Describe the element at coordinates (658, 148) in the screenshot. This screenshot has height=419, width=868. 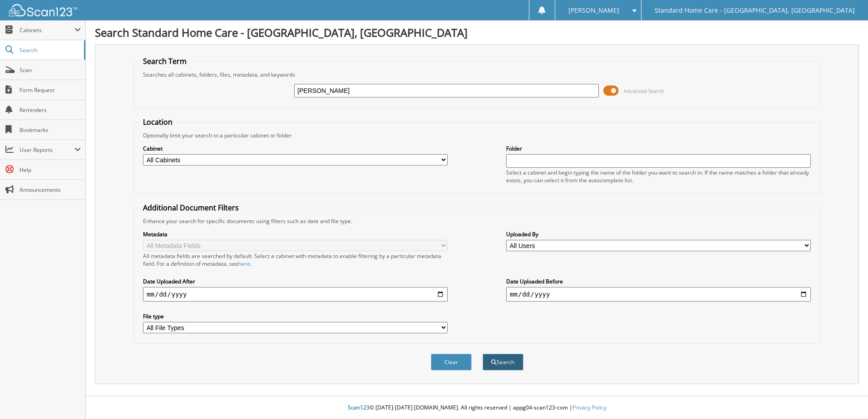
I see `label: Folder` at that location.